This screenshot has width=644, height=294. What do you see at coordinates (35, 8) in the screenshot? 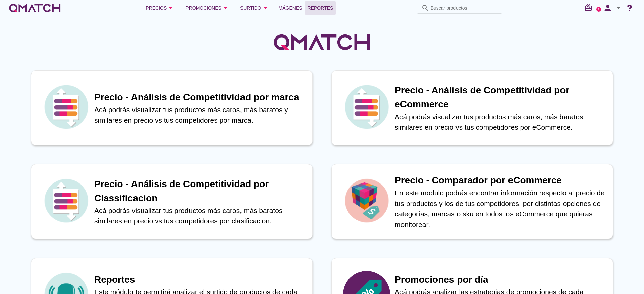
I see `a: white-qmatch-logo` at bounding box center [35, 8].